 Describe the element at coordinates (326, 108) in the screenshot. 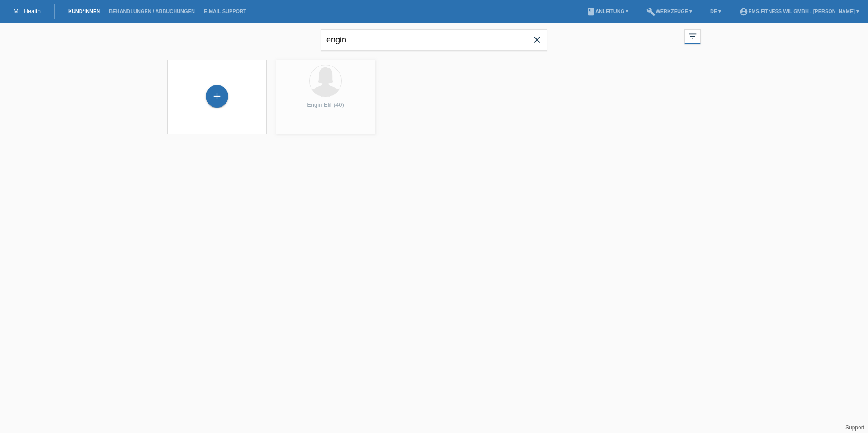

I see `div: Engin Elif (40)` at that location.